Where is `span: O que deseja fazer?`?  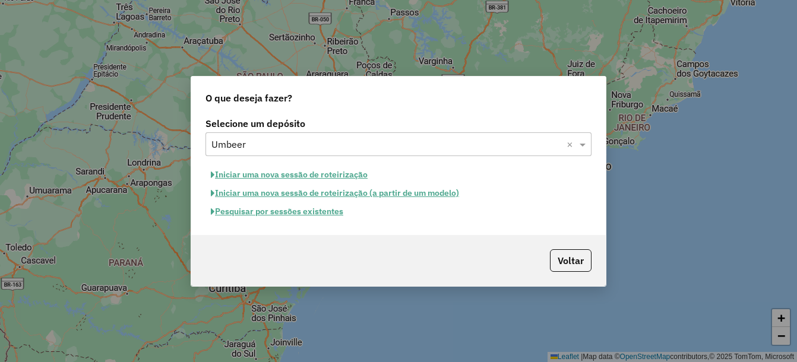
span: O que deseja fazer? is located at coordinates (249, 98).